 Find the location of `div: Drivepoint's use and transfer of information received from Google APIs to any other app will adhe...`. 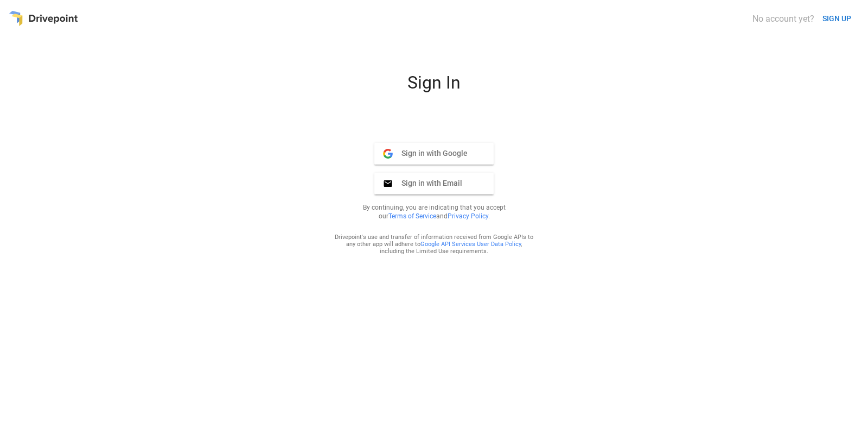

div: Drivepoint's use and transfer of information received from Google APIs to any other app will adhe... is located at coordinates (434, 244).